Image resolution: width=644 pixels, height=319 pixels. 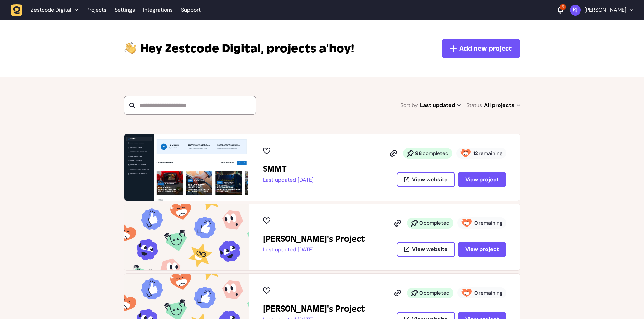 I want to click on img: SMMT, so click(x=187, y=167).